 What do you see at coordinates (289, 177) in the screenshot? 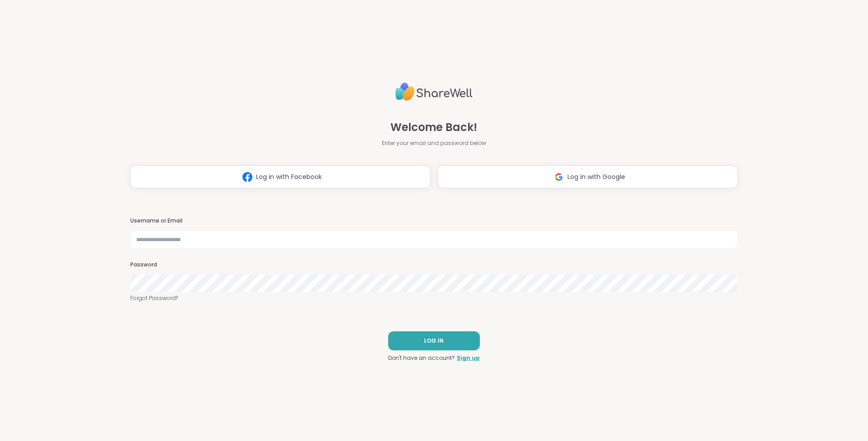
I see `span: Log in with Facebook` at bounding box center [289, 177].